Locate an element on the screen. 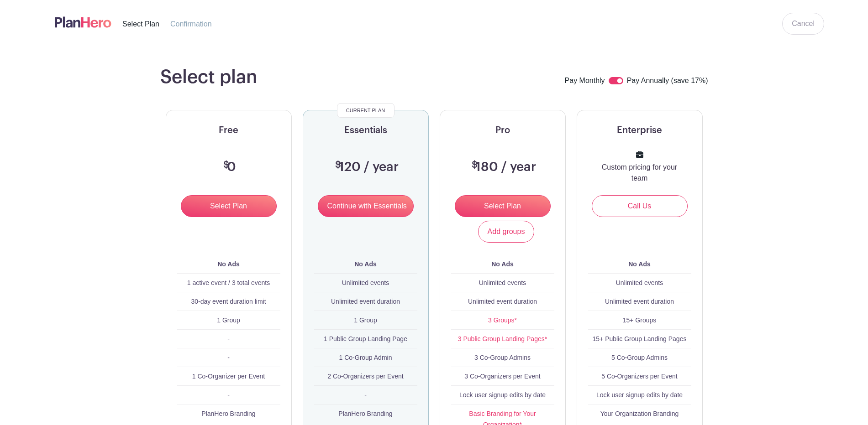  span: 1 Co-Group Admin is located at coordinates (366, 358).